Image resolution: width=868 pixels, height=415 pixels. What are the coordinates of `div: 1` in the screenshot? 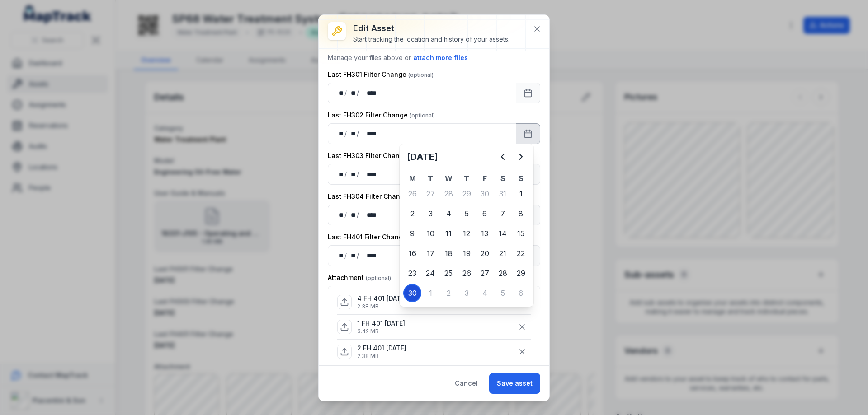 It's located at (521, 194).